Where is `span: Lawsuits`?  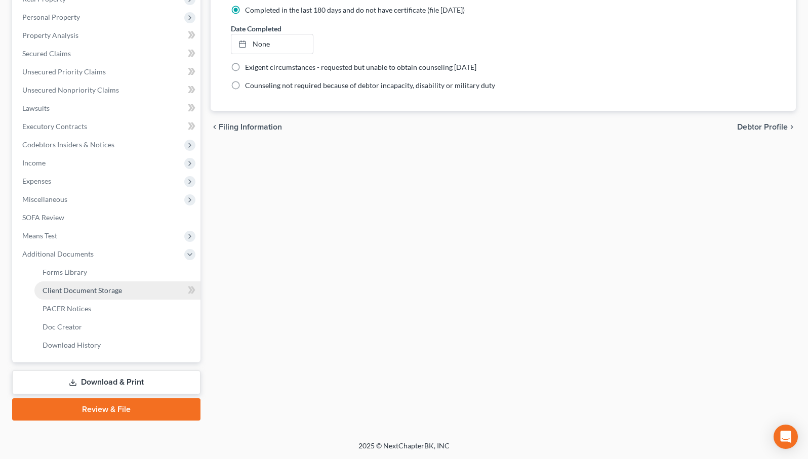
span: Lawsuits is located at coordinates (36, 108).